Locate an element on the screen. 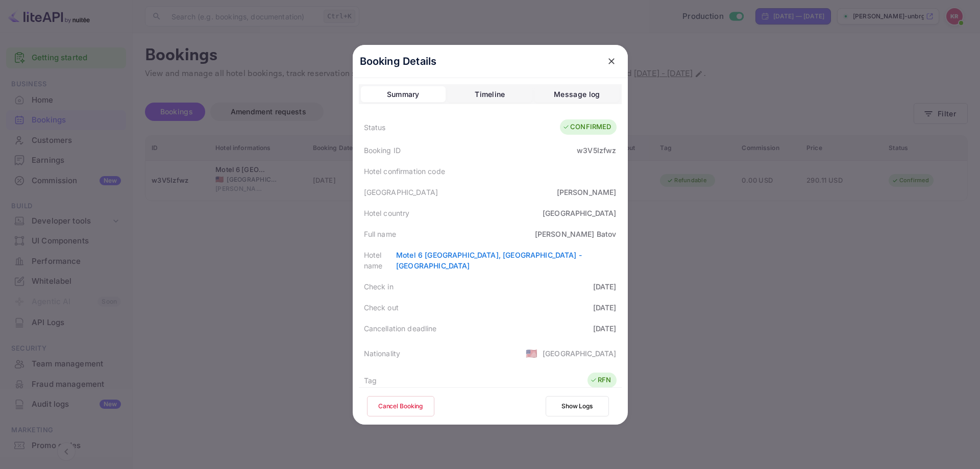  div: CONFIRMED is located at coordinates (586, 127).